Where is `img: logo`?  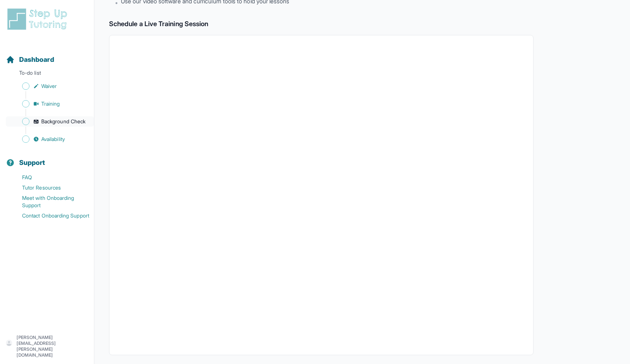
img: logo is located at coordinates (39, 19).